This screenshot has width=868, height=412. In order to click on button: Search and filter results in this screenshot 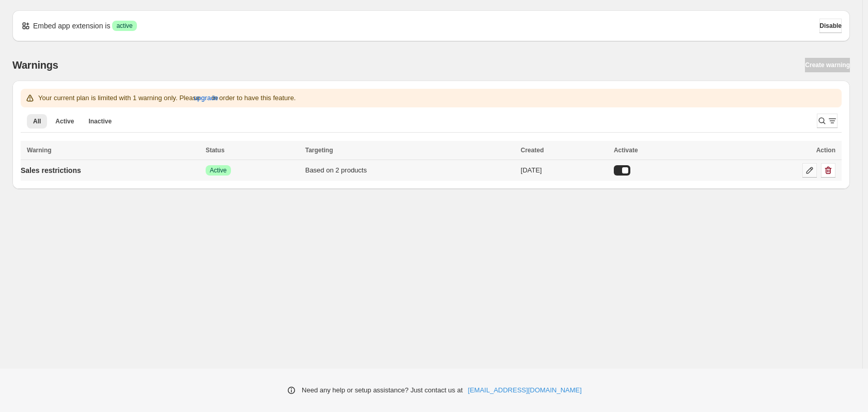, I will do `click(827, 121)`.